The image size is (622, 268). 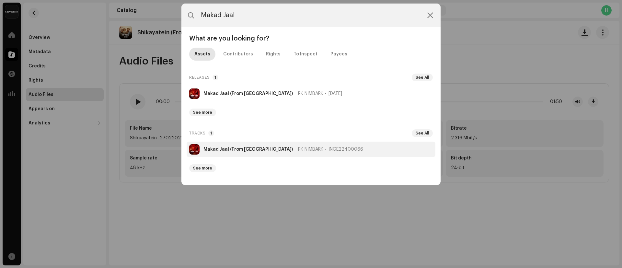 What do you see at coordinates (305, 54) in the screenshot?
I see `div: To Inspect` at bounding box center [305, 54].